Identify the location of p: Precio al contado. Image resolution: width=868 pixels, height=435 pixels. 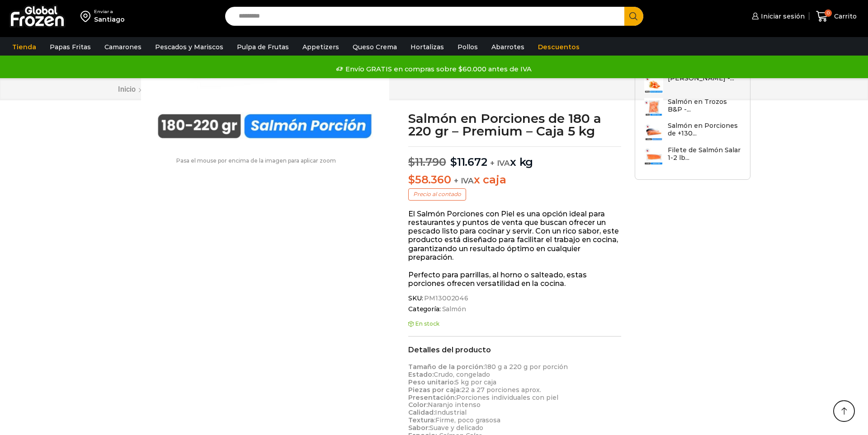
(437, 194).